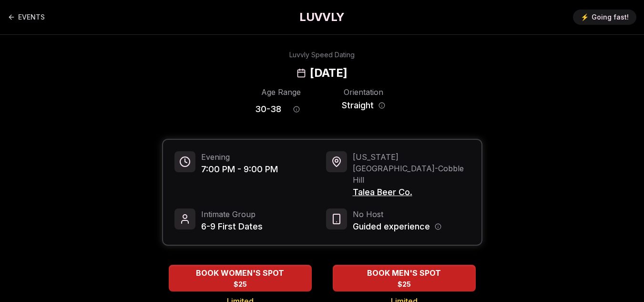 The image size is (644, 302). I want to click on span: No Host, so click(397, 214).